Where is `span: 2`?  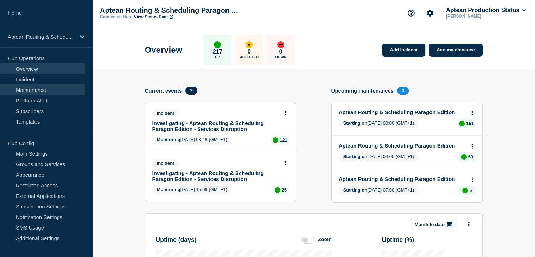 span: 2 is located at coordinates (191, 90).